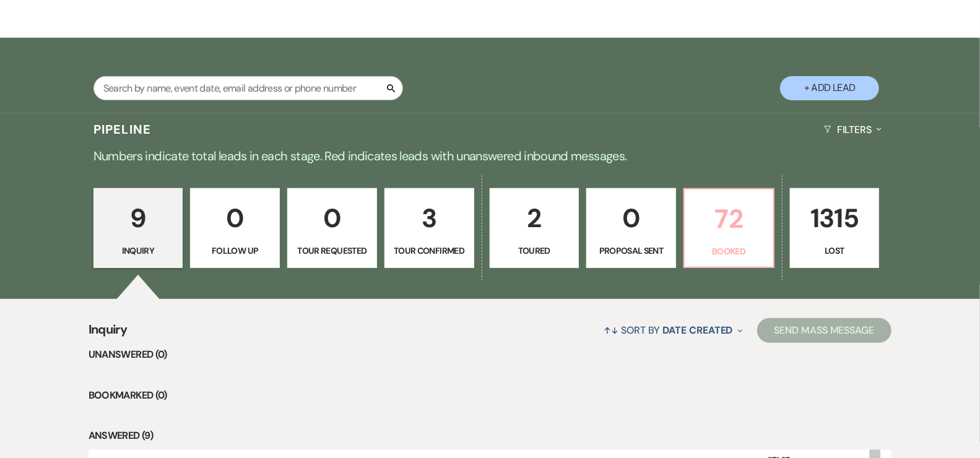 Image resolution: width=980 pixels, height=458 pixels. I want to click on p: Proposal Sent, so click(631, 251).